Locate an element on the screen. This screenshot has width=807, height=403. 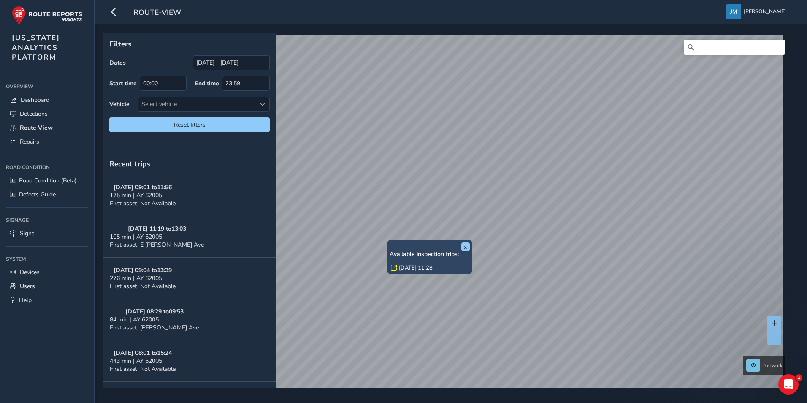
span: Devices is located at coordinates (30, 272).